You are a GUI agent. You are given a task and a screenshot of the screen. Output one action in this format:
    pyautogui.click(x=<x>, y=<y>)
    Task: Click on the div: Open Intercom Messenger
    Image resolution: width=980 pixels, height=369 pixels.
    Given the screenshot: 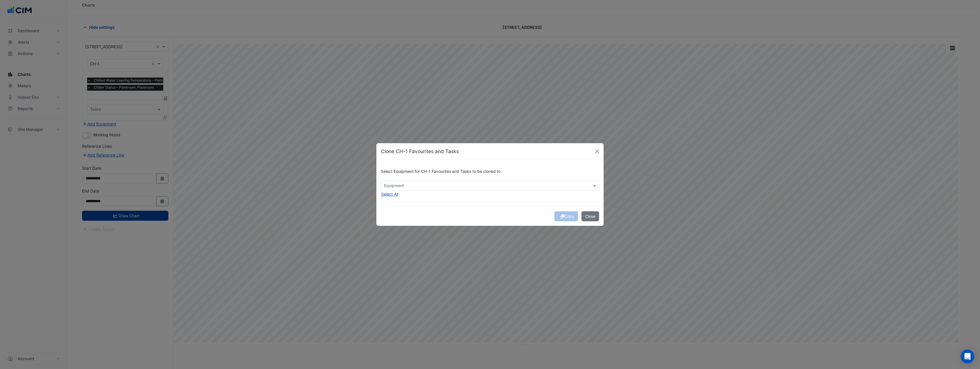 What is the action you would take?
    pyautogui.click(x=968, y=356)
    